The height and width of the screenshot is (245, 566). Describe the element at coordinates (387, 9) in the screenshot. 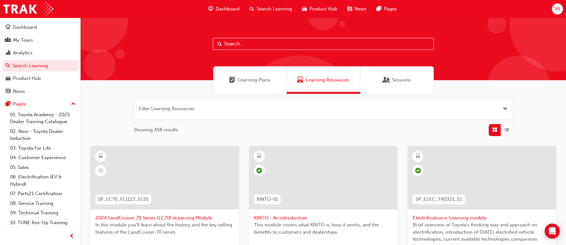

I see `a: pages-iconPages` at that location.